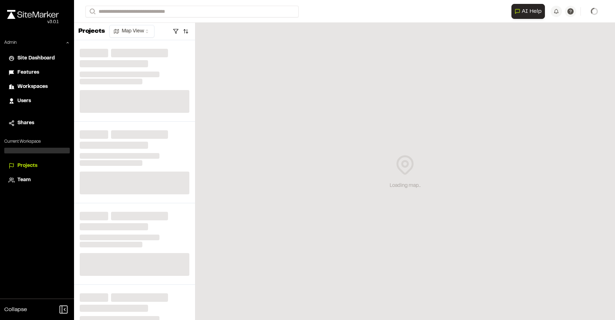 This screenshot has width=615, height=320. What do you see at coordinates (28, 73) in the screenshot?
I see `span: Features` at bounding box center [28, 73].